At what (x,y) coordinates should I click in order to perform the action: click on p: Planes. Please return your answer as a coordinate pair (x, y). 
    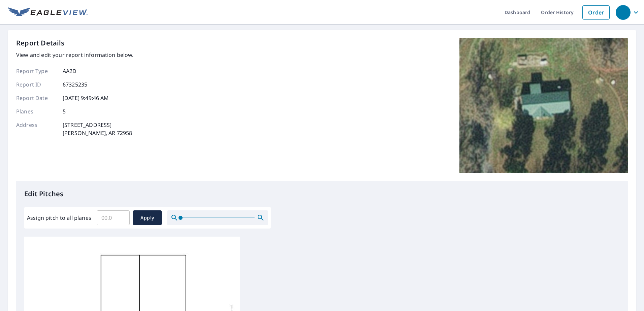
    Looking at the image, I should click on (37, 112).